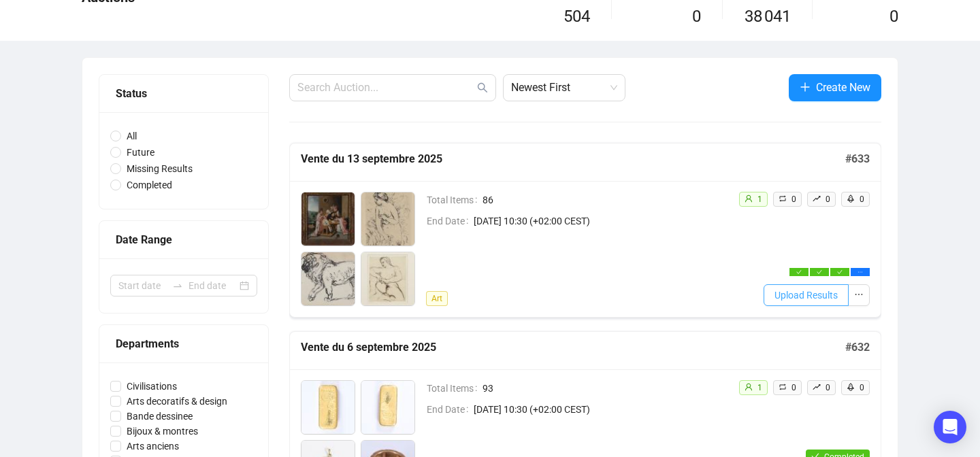 The image size is (980, 457). What do you see at coordinates (152, 386) in the screenshot?
I see `span: Civilisations` at bounding box center [152, 386].